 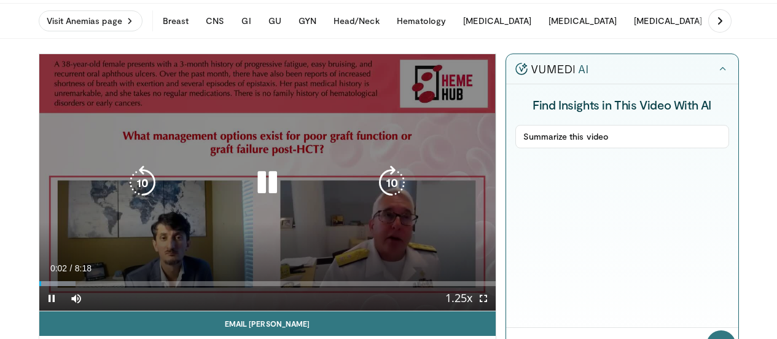 I want to click on button: Fullscreen, so click(x=484, y=298).